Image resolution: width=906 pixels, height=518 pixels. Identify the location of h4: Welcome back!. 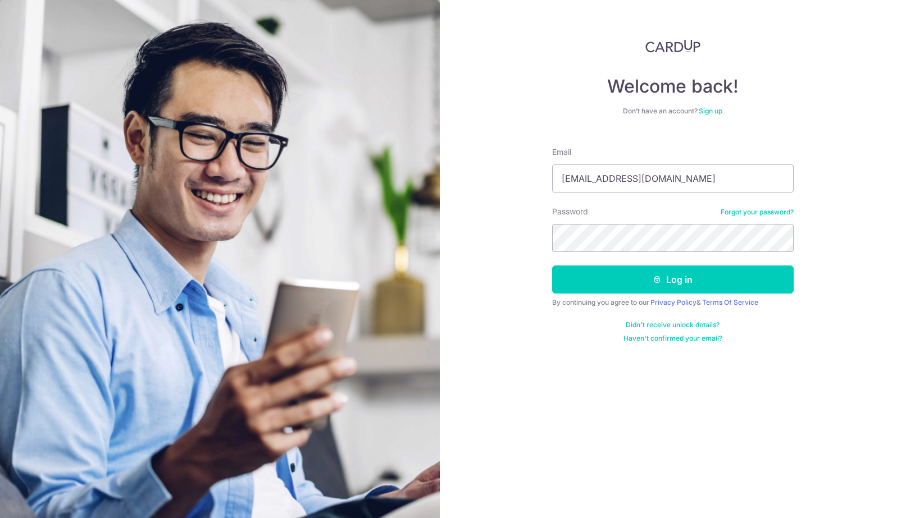
(673, 86).